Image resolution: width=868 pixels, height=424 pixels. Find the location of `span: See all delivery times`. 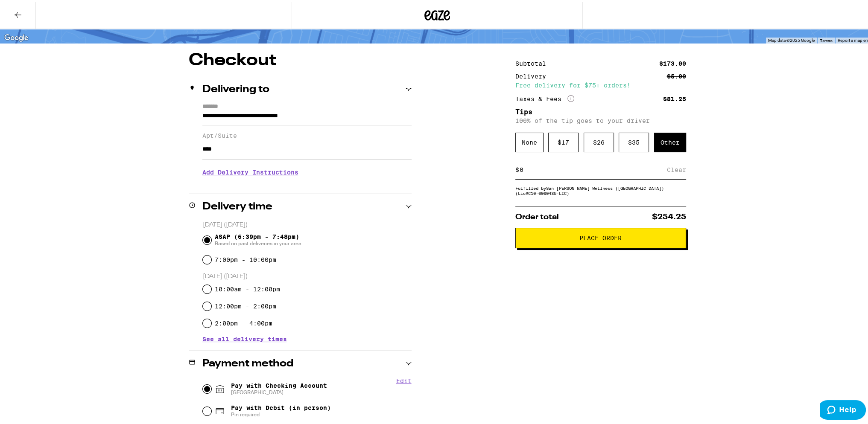

span: See all delivery times is located at coordinates (245, 337).